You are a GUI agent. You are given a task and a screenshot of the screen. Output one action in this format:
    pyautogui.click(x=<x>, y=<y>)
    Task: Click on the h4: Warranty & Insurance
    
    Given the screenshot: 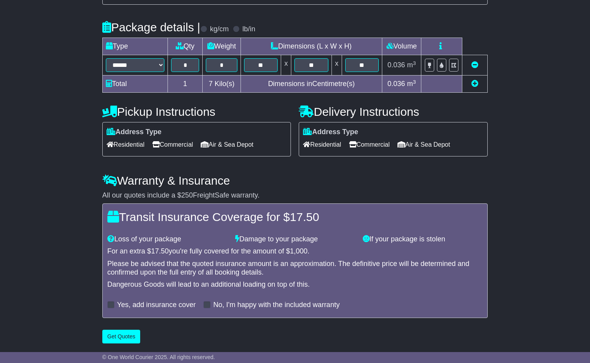 What is the action you would take?
    pyautogui.click(x=295, y=180)
    